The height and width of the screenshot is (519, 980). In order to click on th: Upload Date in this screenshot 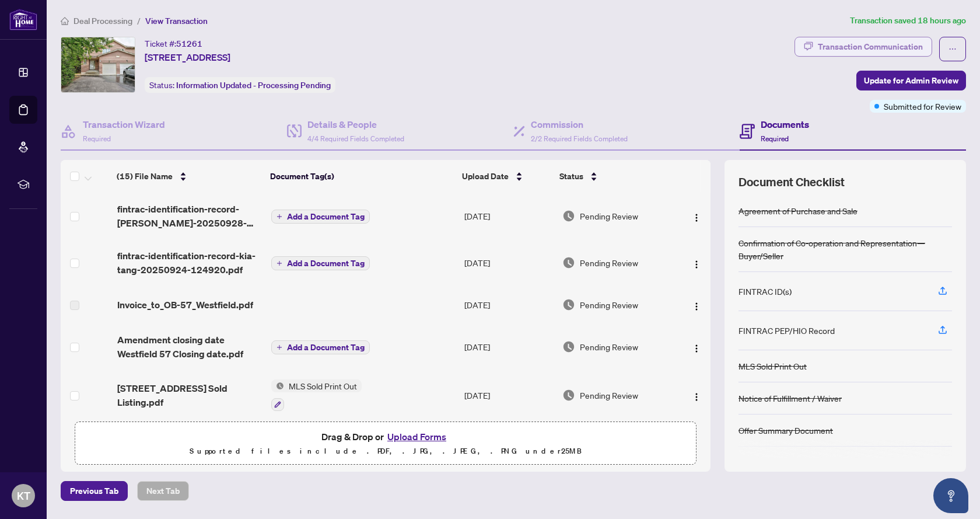, I will do `click(506, 176)`.